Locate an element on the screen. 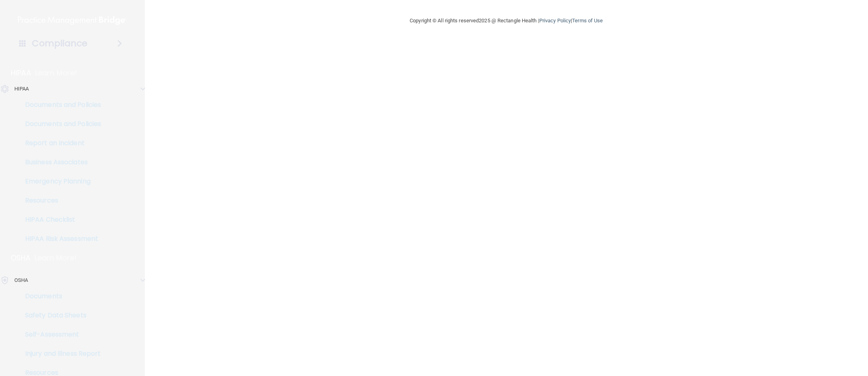 The height and width of the screenshot is (376, 868). p: HIPAA Risk Assessment is located at coordinates (59, 239).